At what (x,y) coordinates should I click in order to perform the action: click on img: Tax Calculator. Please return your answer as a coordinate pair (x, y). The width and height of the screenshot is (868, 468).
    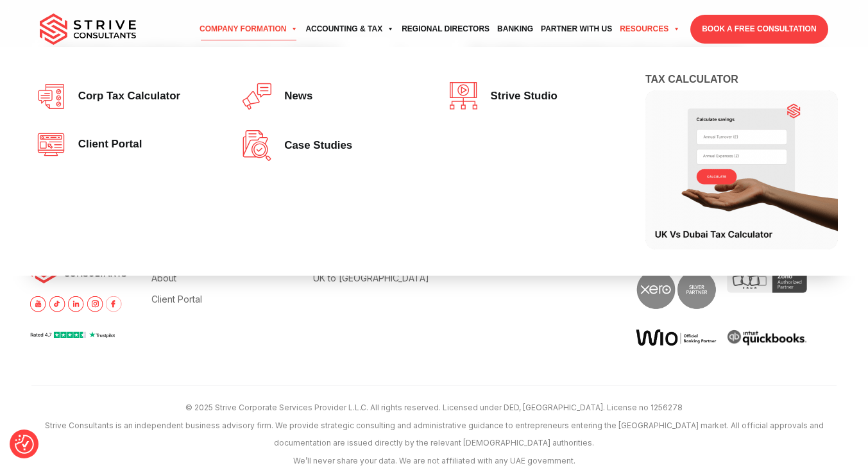
    Looking at the image, I should click on (742, 170).